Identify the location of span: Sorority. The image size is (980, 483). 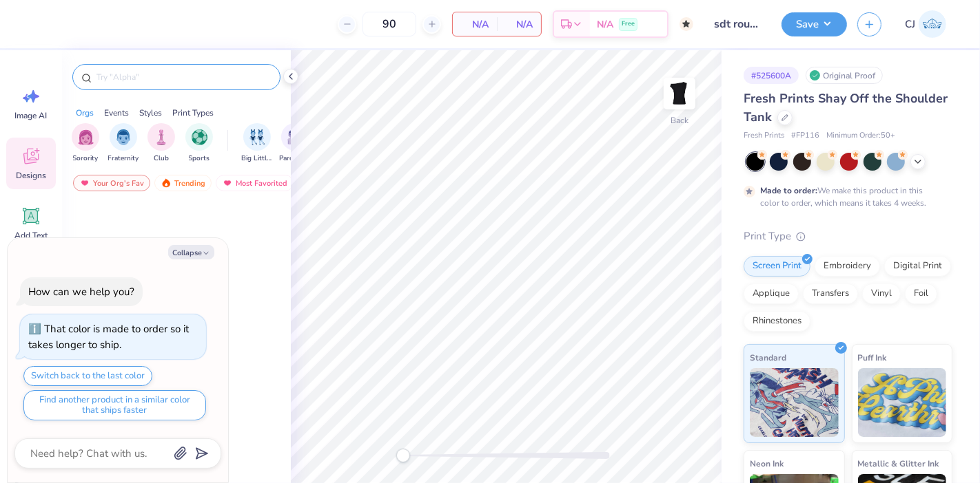
(85, 159).